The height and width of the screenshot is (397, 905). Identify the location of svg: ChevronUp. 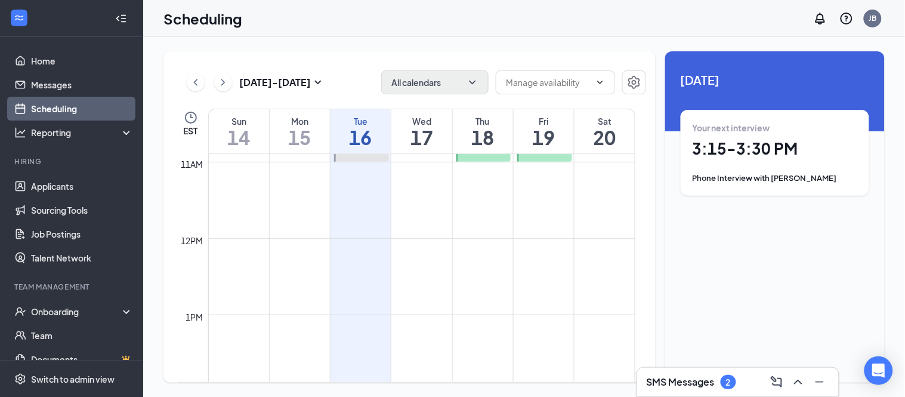
(798, 382).